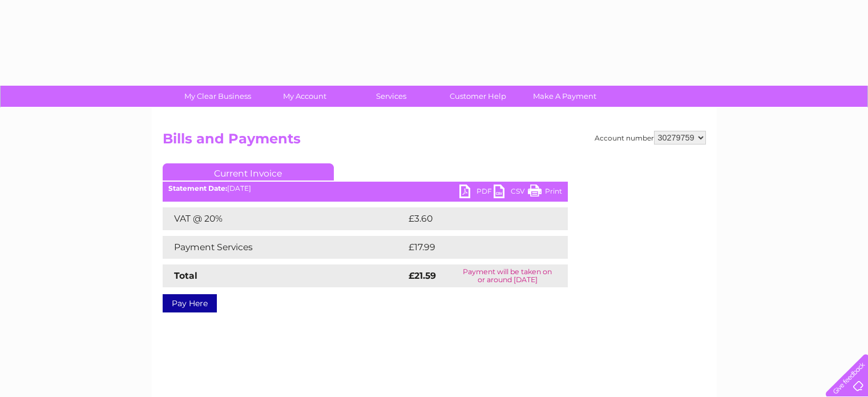 The width and height of the screenshot is (868, 397). Describe the element at coordinates (217, 96) in the screenshot. I see `a: My Clear Business` at that location.